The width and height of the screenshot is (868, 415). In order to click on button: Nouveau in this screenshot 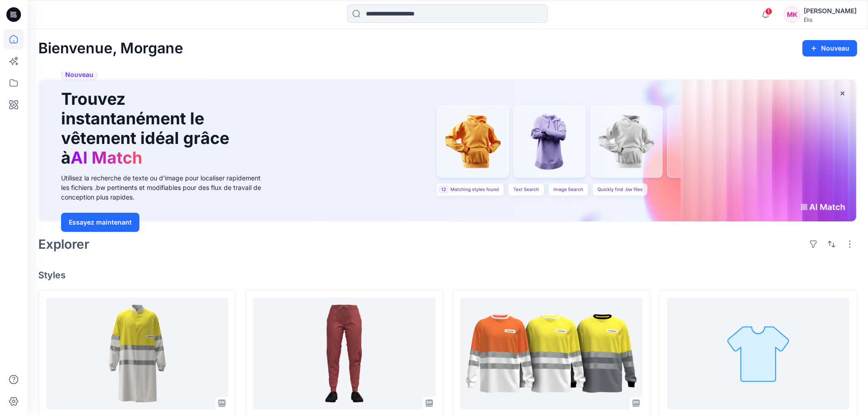, I will do `click(829, 49)`.